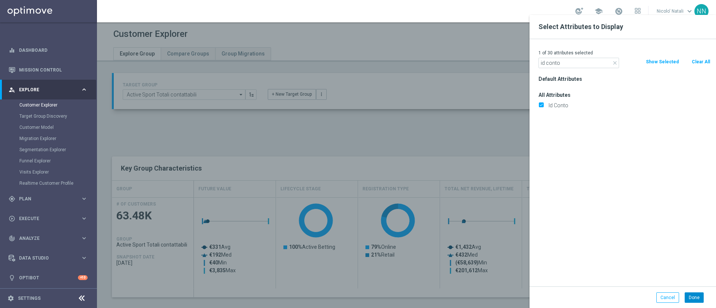 This screenshot has height=308, width=716. Describe the element at coordinates (58, 139) in the screenshot. I see `div: Migration Explorer` at that location.